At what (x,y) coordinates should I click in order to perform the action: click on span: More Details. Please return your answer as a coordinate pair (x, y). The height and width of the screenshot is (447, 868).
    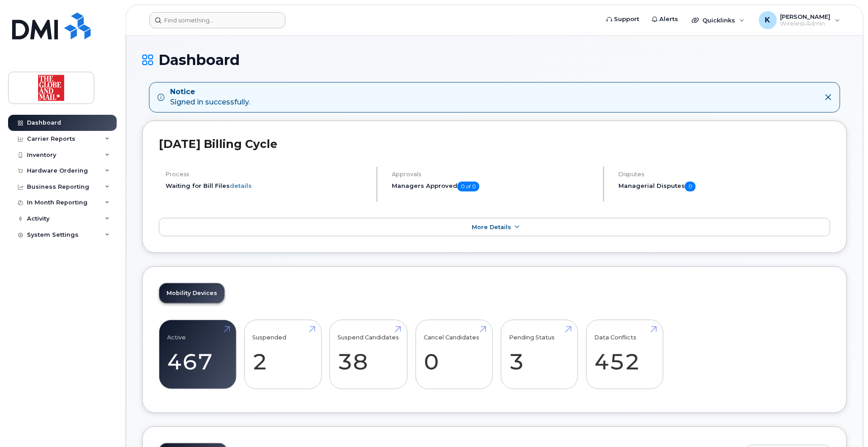
    Looking at the image, I should click on (492, 227).